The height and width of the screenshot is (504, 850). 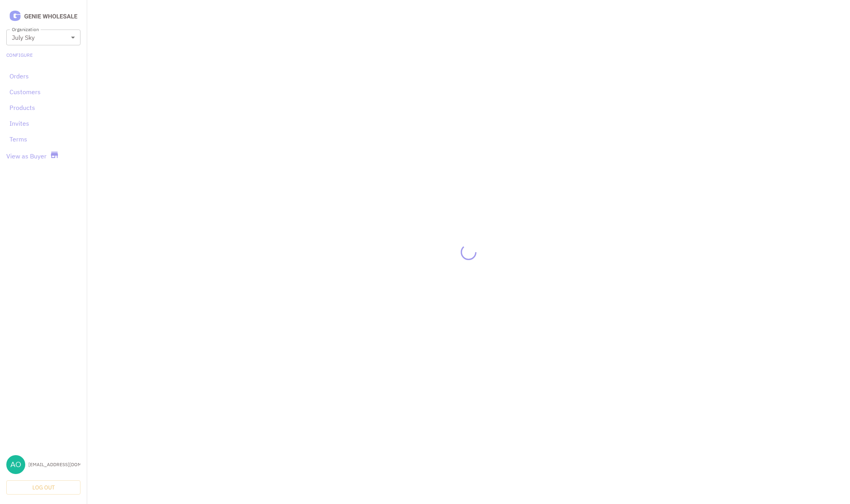 I want to click on a: Customers, so click(x=43, y=92).